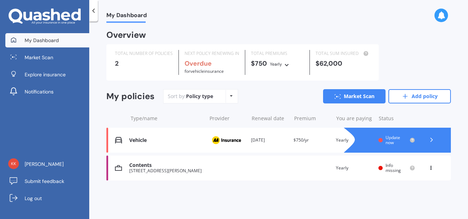 The width and height of the screenshot is (468, 219). Describe the element at coordinates (47, 75) in the screenshot. I see `a: Explore insurance` at that location.